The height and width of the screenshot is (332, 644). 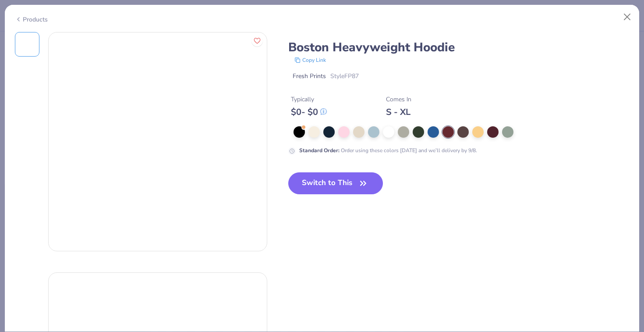 I want to click on span: Style FP87, so click(x=344, y=76).